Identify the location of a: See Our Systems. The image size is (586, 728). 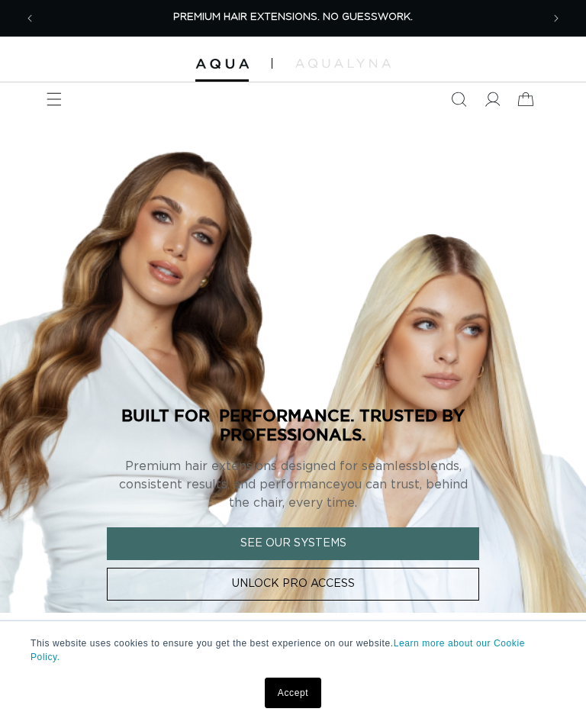
(293, 543).